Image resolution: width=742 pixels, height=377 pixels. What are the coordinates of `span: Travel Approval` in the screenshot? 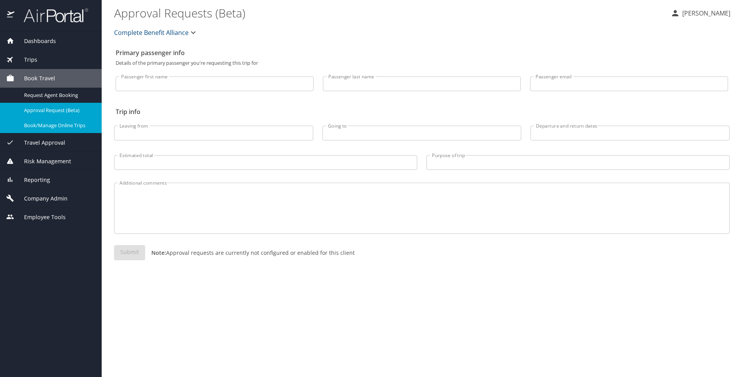 It's located at (40, 143).